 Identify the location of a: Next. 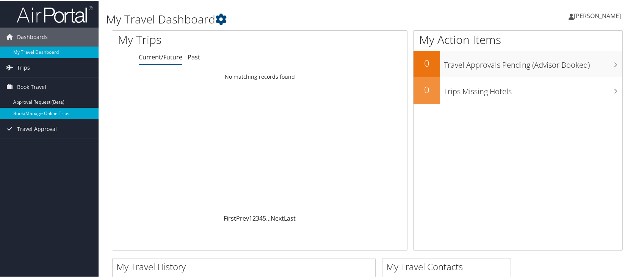
(277, 218).